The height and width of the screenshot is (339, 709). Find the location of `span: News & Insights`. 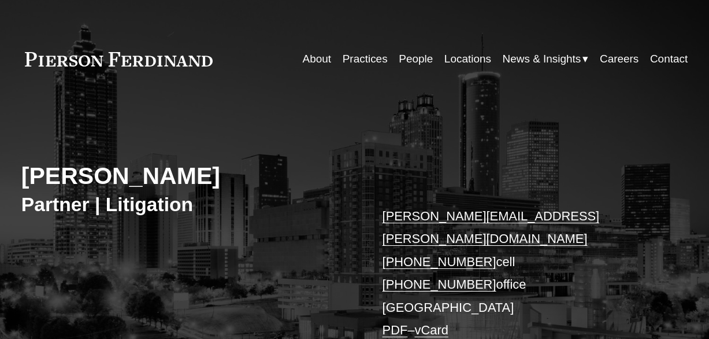

span: News & Insights is located at coordinates (542, 59).